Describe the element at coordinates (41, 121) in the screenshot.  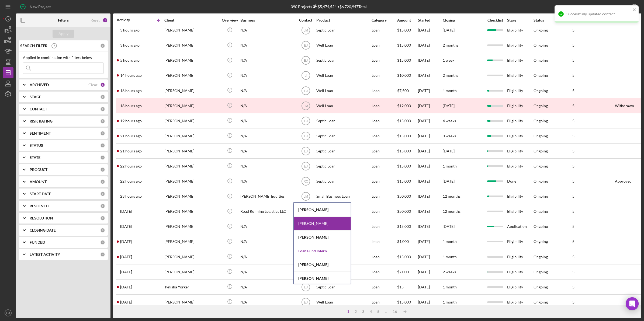
I see `b: RISK RATING` at that location.